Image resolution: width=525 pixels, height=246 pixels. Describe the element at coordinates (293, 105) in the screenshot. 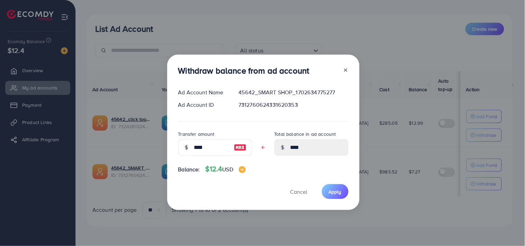

I see `div: 7312760624331620353` at that location.